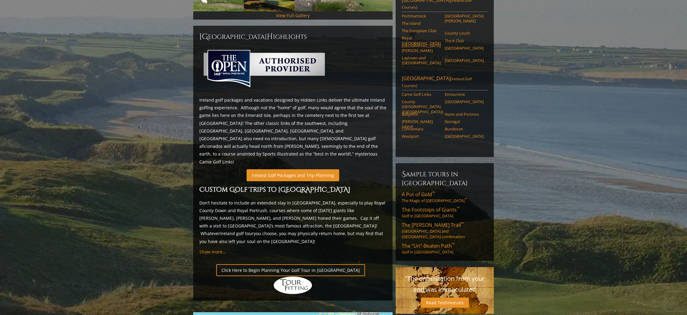  Describe the element at coordinates (464, 94) in the screenshot. I see `a: Enniscrone` at that location.